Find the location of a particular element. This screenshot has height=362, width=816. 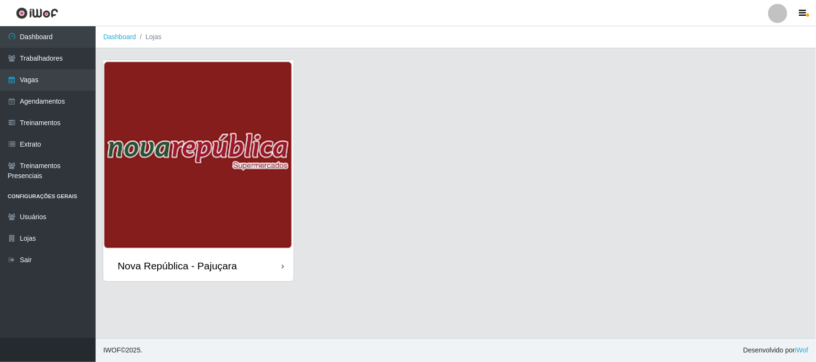

a: iWof is located at coordinates (801, 350).